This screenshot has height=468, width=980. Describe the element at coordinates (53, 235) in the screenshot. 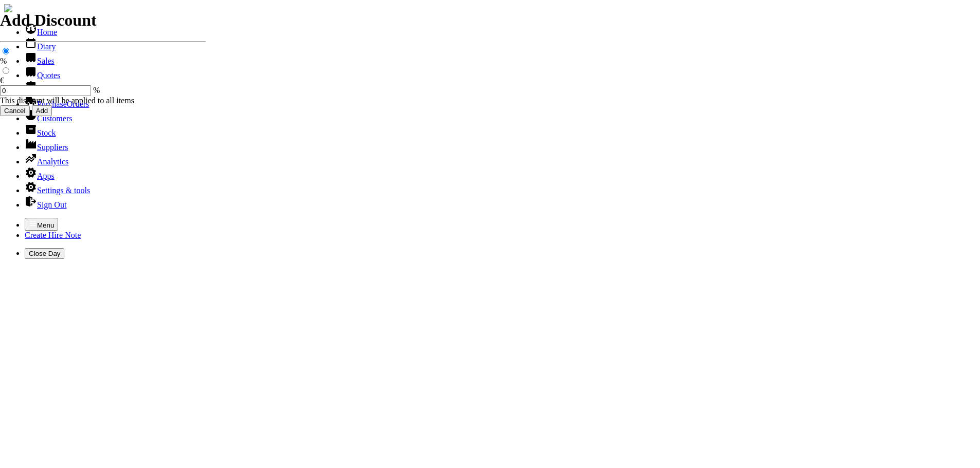

I see `a: Create Hire Note` at that location.